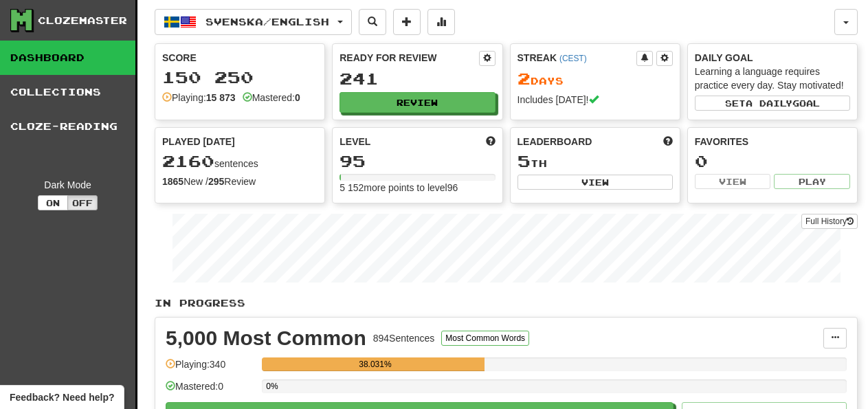 The width and height of the screenshot is (868, 409). I want to click on div: 38.031%, so click(375, 364).